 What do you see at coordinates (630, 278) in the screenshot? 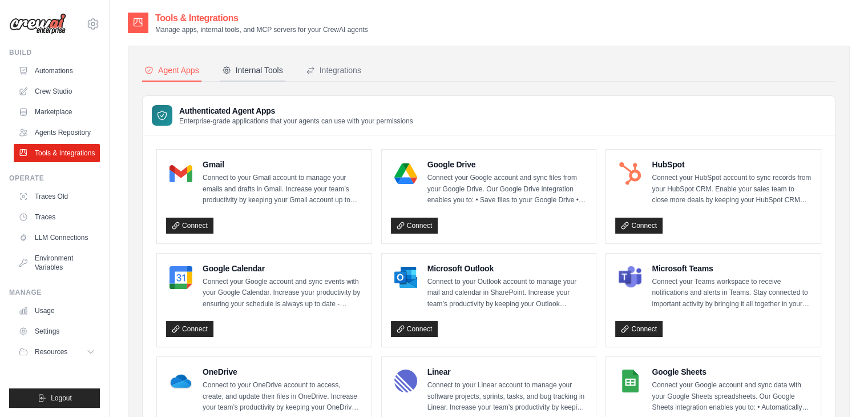
I see `img: Microsoft Teams Logo` at bounding box center [630, 278].